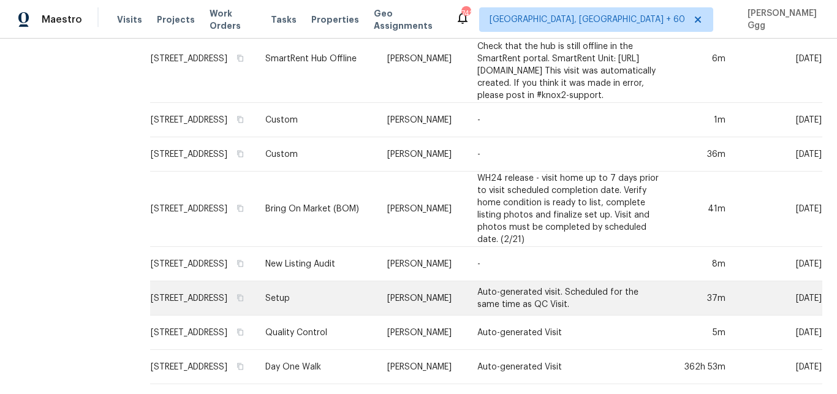  I want to click on td: Bring On Market (BOM), so click(316, 209).